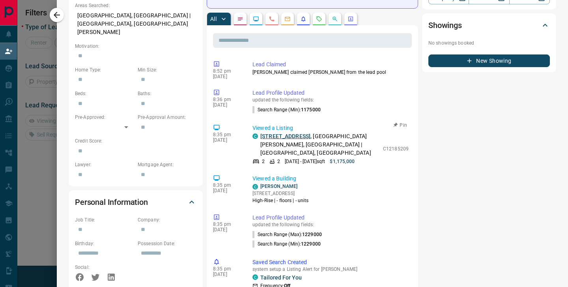  I want to click on svg: Emails, so click(288, 19).